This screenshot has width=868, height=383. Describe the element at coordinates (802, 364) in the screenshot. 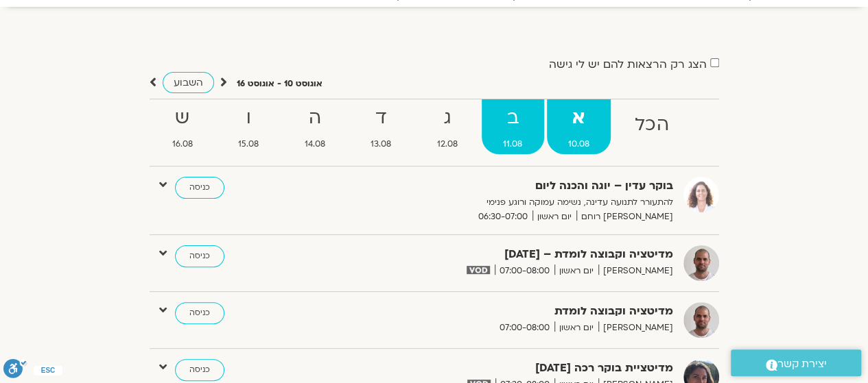

I see `span: יצירת קשר` at that location.